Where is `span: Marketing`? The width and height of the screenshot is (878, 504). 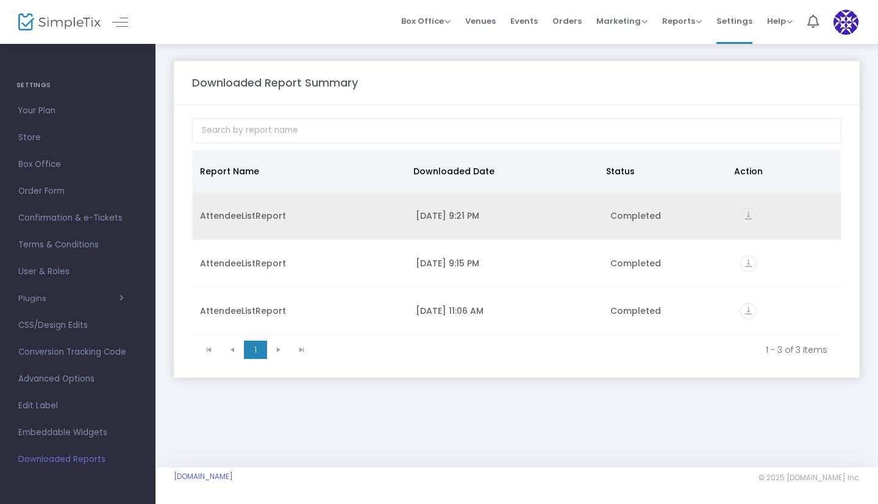 span: Marketing is located at coordinates (622, 21).